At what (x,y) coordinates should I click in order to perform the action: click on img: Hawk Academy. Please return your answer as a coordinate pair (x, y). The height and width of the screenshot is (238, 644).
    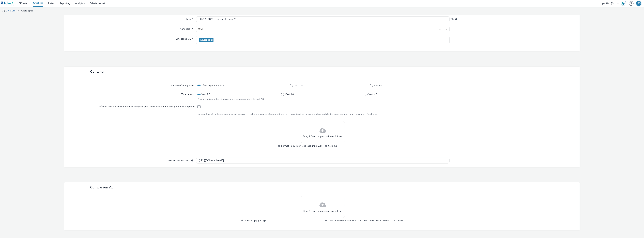
    Looking at the image, I should click on (623, 3).